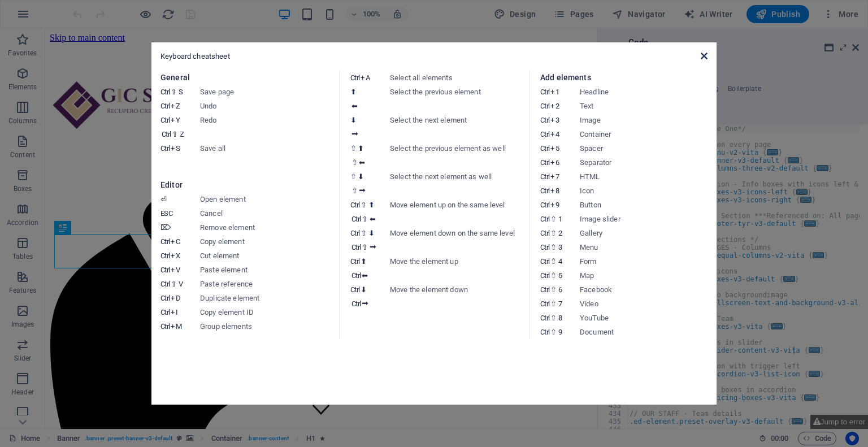  What do you see at coordinates (267, 148) in the screenshot?
I see `dd: Save all` at bounding box center [267, 148].